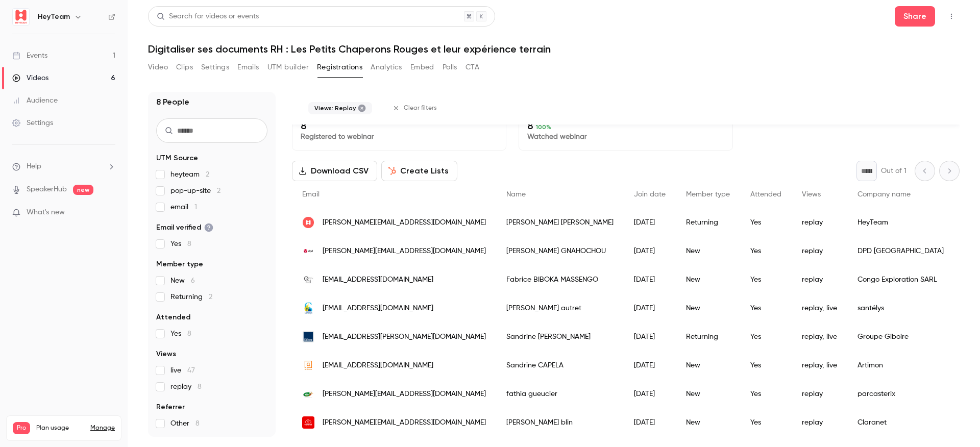 The height and width of the screenshot is (447, 980). Describe the element at coordinates (196, 207) in the screenshot. I see `span: 1` at that location.